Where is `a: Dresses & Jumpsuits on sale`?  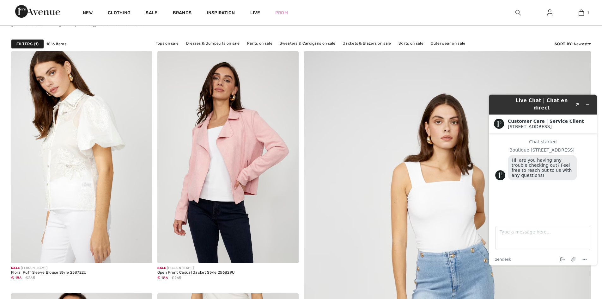 a: Dresses & Jumpsuits on sale is located at coordinates (213, 43).